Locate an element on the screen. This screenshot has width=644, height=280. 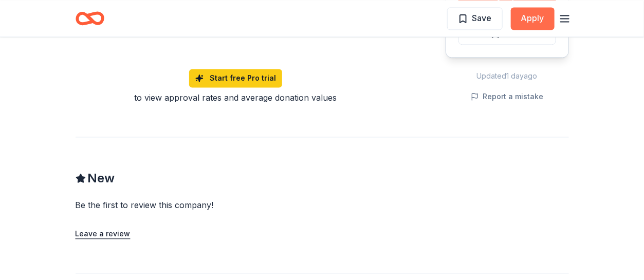
span: Save is located at coordinates (482, 18).